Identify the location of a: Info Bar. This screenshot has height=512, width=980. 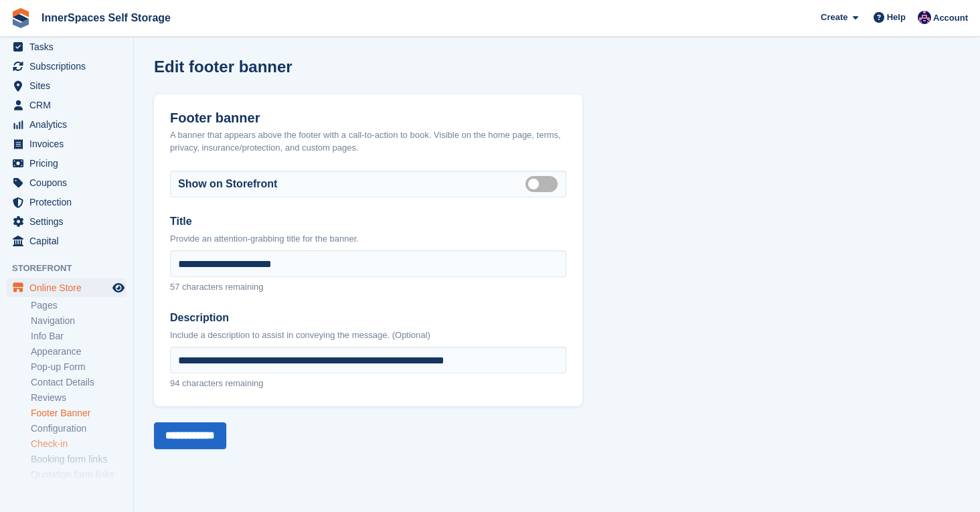
(78, 336).